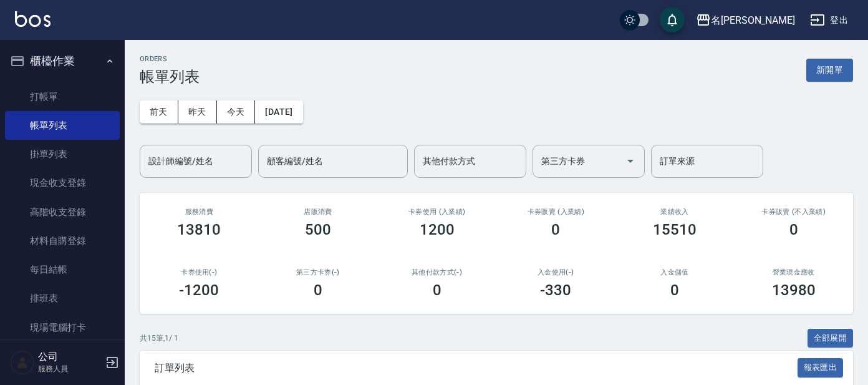  Describe the element at coordinates (318, 212) in the screenshot. I see `h2: 店販消費` at that location.